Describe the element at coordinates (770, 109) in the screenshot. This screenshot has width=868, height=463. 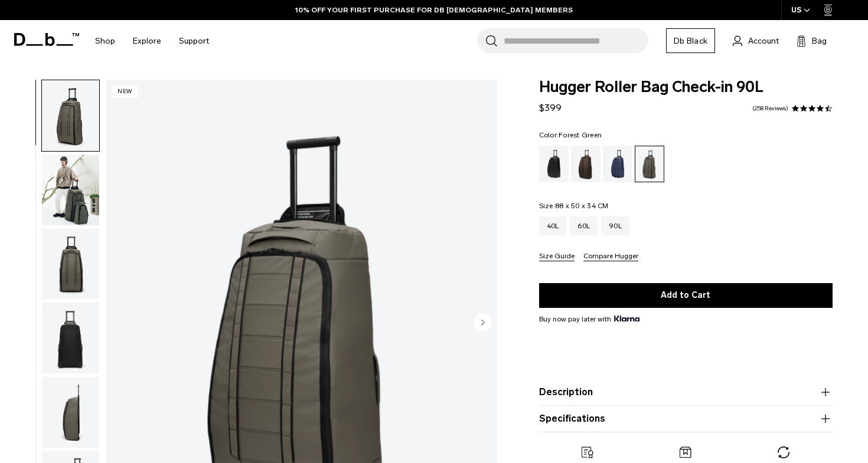
I see `a: 258 reviews` at that location.